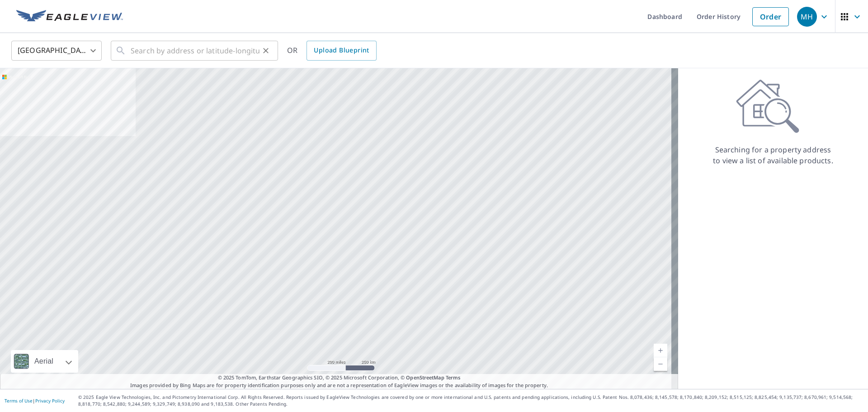  Describe the element at coordinates (807, 17) in the screenshot. I see `div: MH` at that location.